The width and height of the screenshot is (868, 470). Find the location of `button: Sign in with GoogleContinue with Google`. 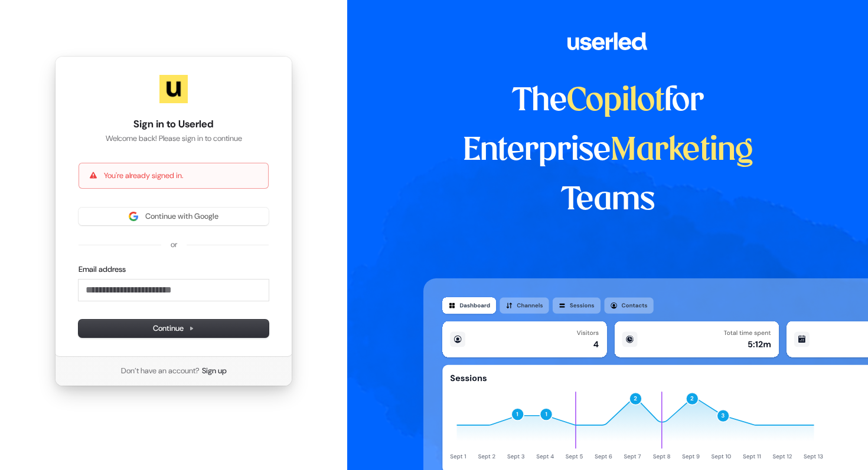

button: Sign in with GoogleContinue with Google is located at coordinates (173, 216).